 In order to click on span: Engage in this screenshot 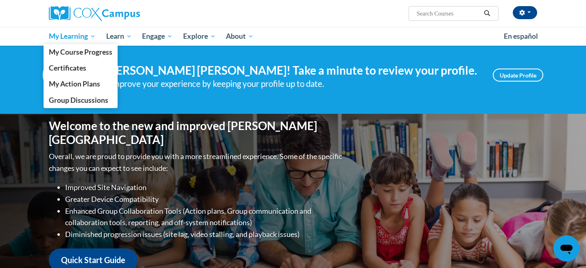, I will do `click(157, 36)`.